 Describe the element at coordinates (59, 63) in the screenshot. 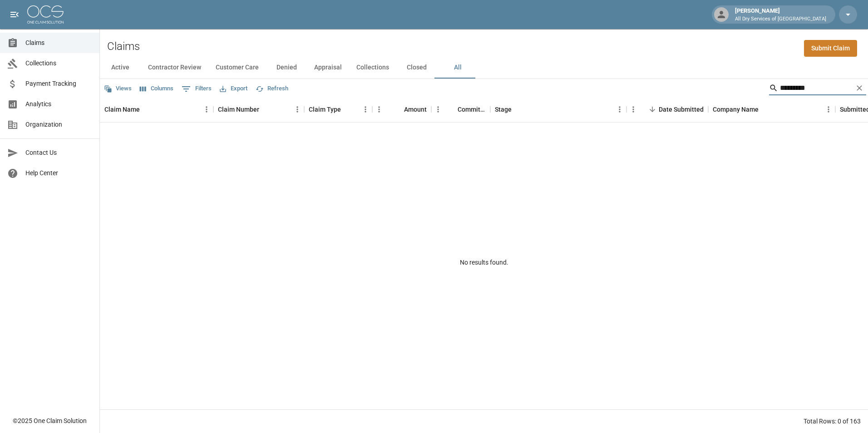

I see `span: Collections` at that location.